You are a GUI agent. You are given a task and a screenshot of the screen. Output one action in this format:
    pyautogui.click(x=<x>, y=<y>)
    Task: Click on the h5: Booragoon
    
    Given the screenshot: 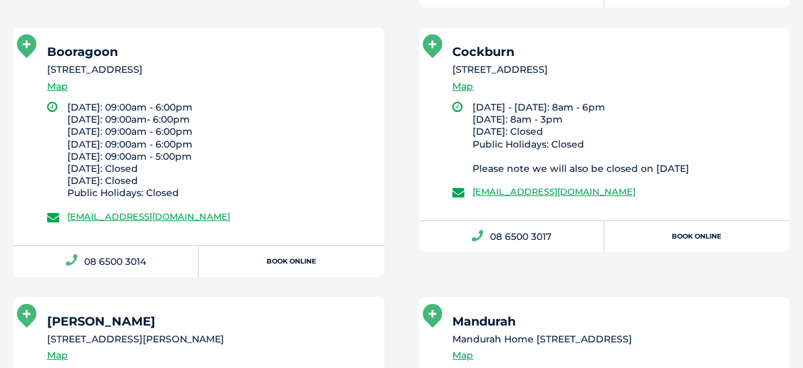 What is the action you would take?
    pyautogui.click(x=209, y=52)
    